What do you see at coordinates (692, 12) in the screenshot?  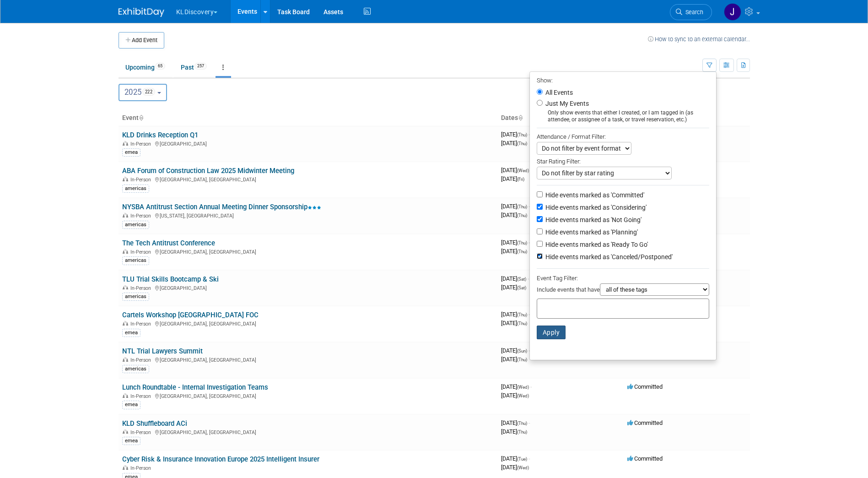 I see `span: Search` at bounding box center [692, 12].